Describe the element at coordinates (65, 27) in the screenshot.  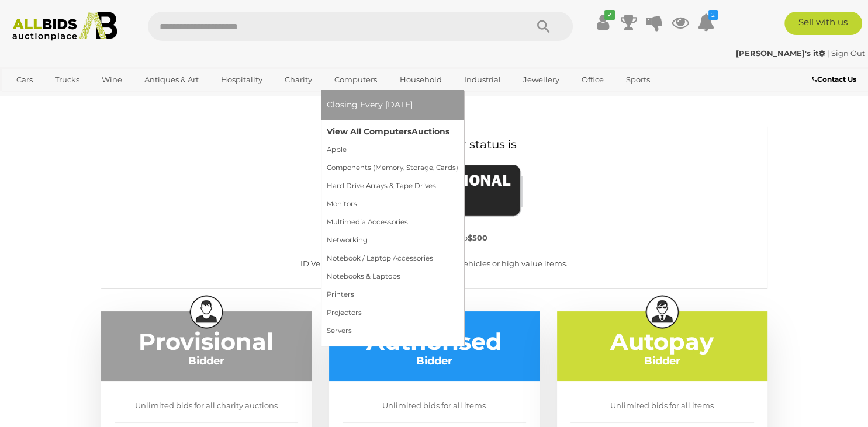
I see `img: Allbids.com.au` at that location.